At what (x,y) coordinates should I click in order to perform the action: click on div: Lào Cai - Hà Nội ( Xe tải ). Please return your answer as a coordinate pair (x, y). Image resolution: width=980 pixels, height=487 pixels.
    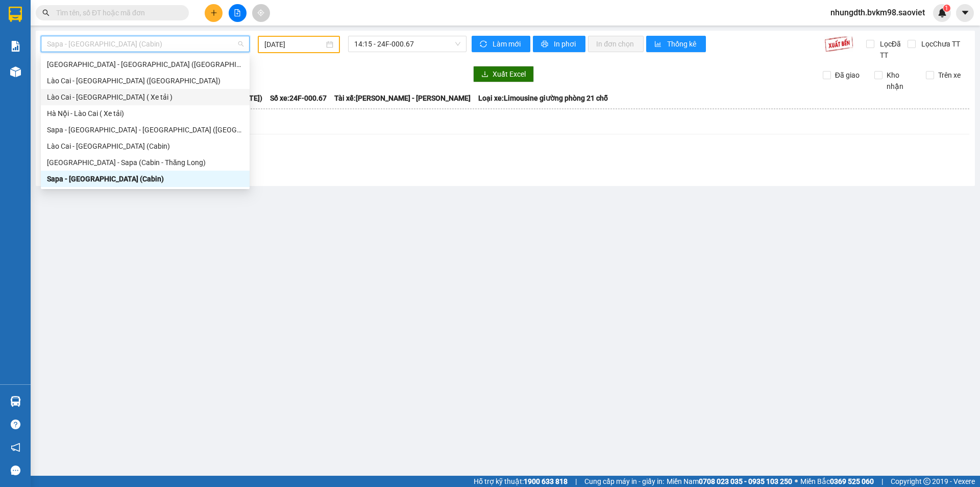
    Looking at the image, I should click on (145, 97).